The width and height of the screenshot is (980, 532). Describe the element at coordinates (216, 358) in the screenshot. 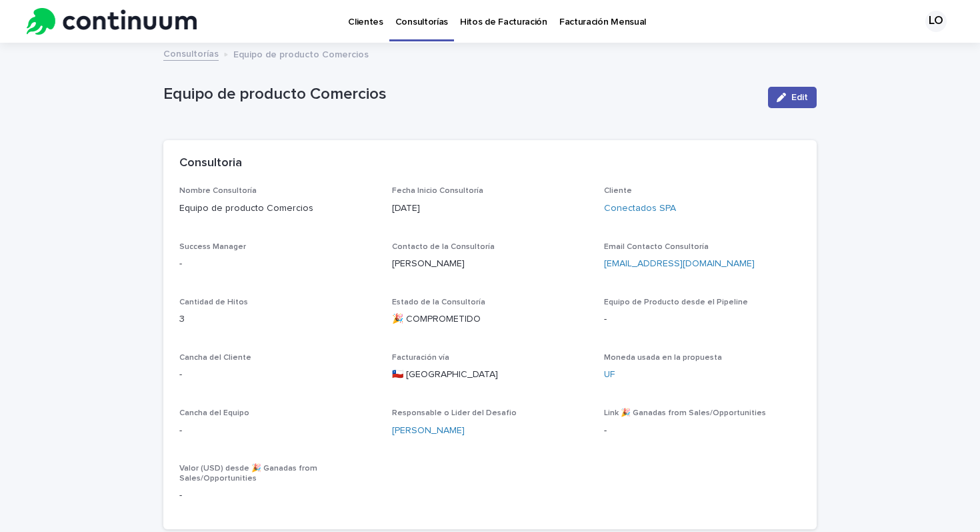

I see `span: Cancha del Cliente` at that location.